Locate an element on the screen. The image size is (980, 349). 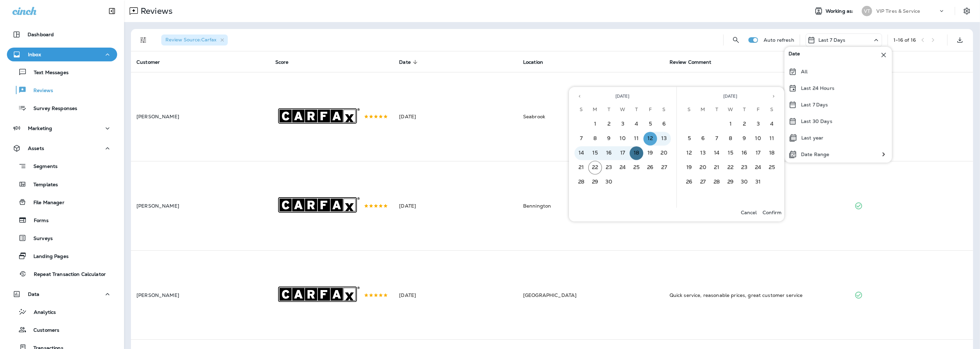
p: VIP Tires & Service is located at coordinates (899, 11).